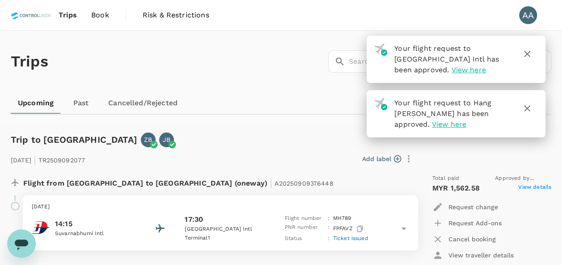 This screenshot has width=562, height=265. Describe the element at coordinates (225, 239) in the screenshot. I see `p: Terminal 1` at that location.